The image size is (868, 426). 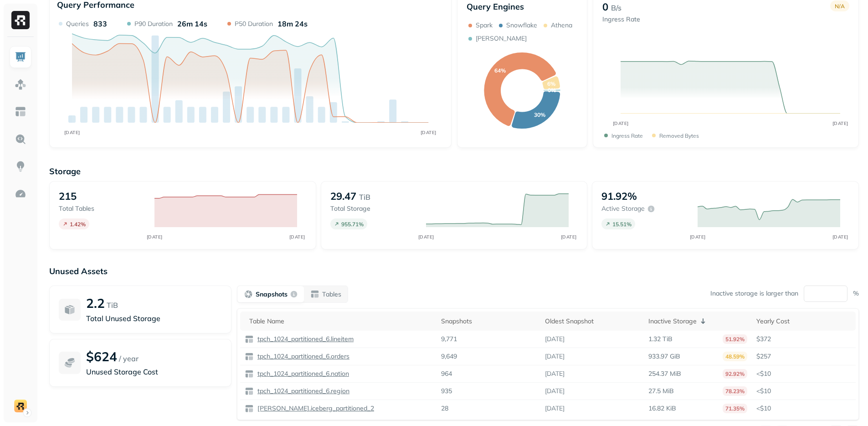 I want to click on p: 0, so click(x=605, y=7).